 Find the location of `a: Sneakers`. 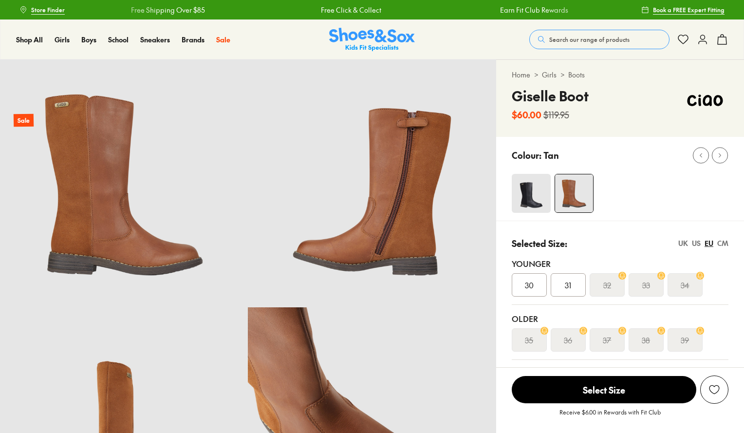

a: Sneakers is located at coordinates (155, 39).